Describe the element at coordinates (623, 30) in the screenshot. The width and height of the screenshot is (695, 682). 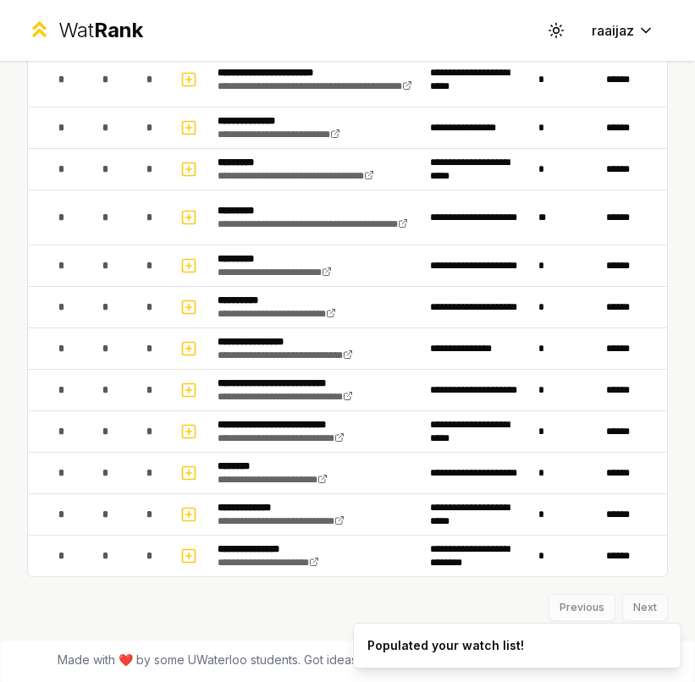
I see `button: raaijaz` at that location.